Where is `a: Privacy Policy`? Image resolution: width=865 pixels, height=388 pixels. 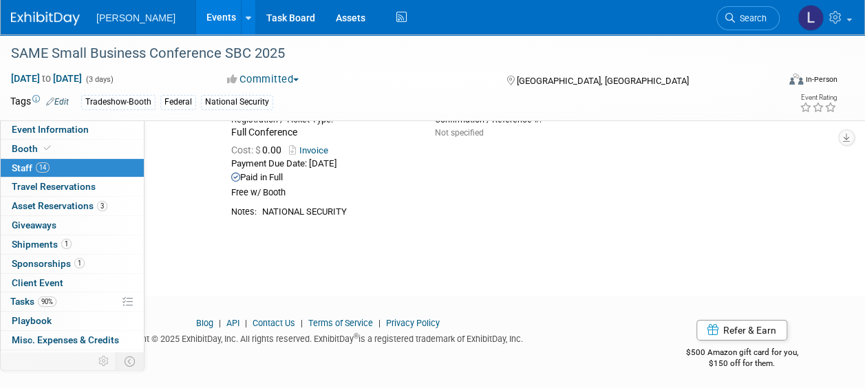
a: Privacy Policy is located at coordinates (413, 323).